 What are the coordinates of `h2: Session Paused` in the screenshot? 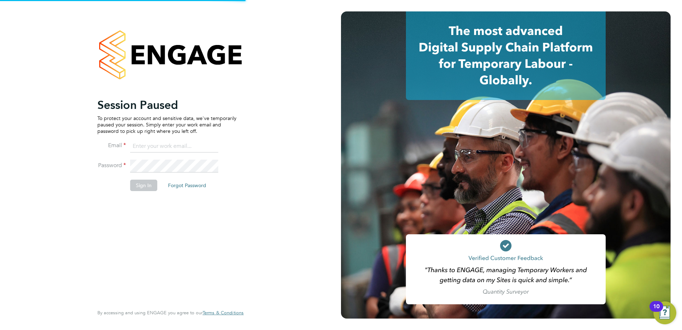 It's located at (167, 105).